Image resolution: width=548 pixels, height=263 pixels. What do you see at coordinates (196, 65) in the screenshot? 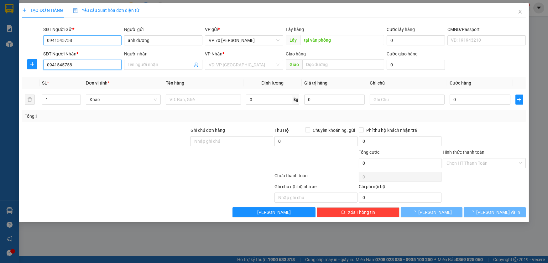
I see `span: user-add` at bounding box center [196, 65].